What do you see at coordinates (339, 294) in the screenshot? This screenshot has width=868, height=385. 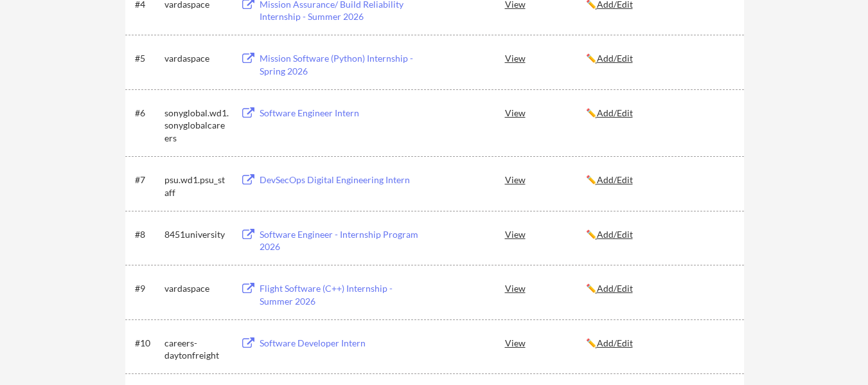 I see `div: Flight Software (C++) Internship - Summer 2026` at bounding box center [339, 294].